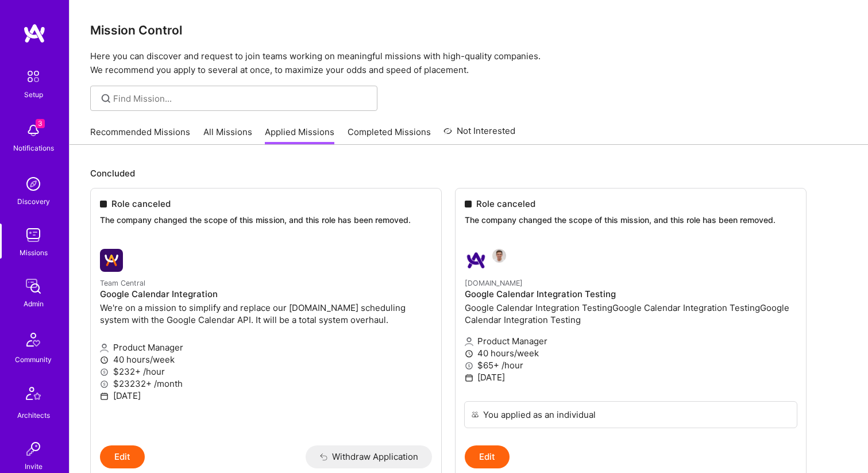 The width and height of the screenshot is (868, 473). What do you see at coordinates (389, 135) in the screenshot?
I see `a: Completed Missions` at bounding box center [389, 135].